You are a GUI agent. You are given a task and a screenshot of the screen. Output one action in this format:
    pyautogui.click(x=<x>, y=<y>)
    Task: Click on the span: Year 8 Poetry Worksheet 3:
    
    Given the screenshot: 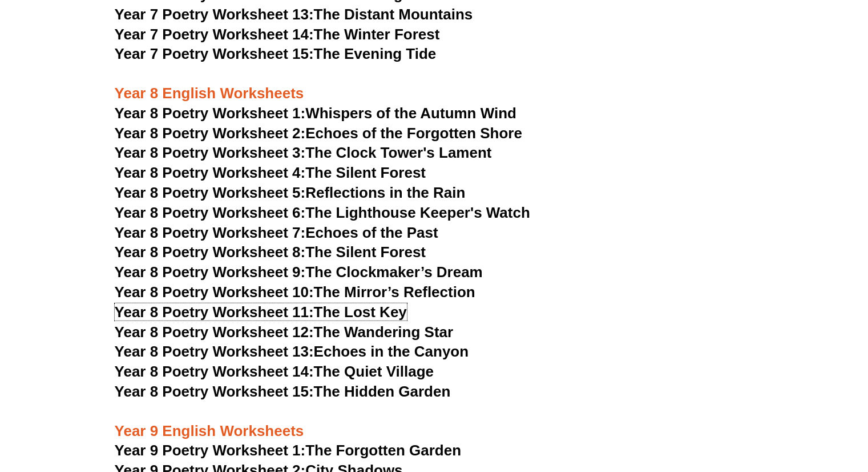 What is the action you would take?
    pyautogui.click(x=210, y=153)
    